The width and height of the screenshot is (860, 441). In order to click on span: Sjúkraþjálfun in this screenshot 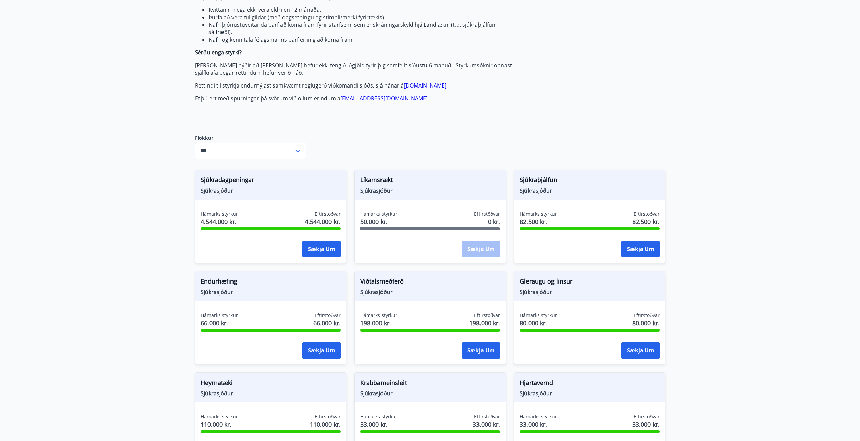, I will do `click(590, 181)`.